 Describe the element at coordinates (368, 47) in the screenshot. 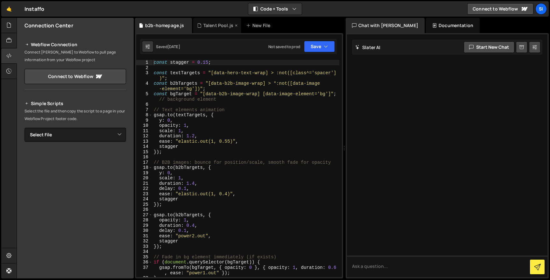

I see `h2: Slater AI` at that location.